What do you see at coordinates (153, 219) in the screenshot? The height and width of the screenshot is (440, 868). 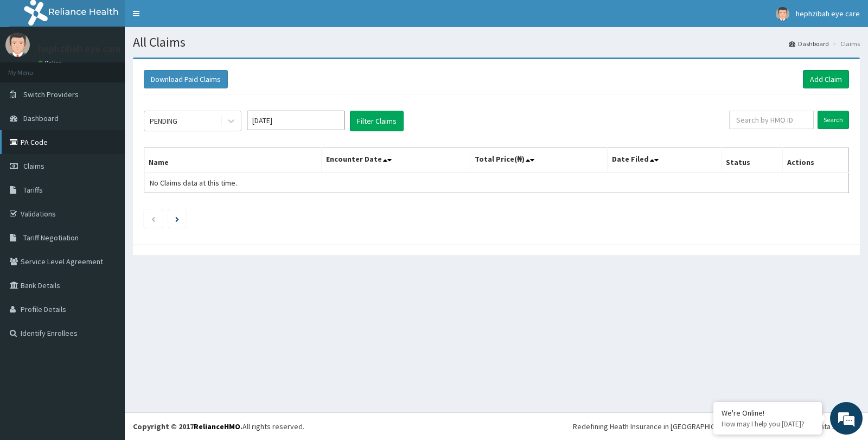 I see `a: Previous page` at bounding box center [153, 219].